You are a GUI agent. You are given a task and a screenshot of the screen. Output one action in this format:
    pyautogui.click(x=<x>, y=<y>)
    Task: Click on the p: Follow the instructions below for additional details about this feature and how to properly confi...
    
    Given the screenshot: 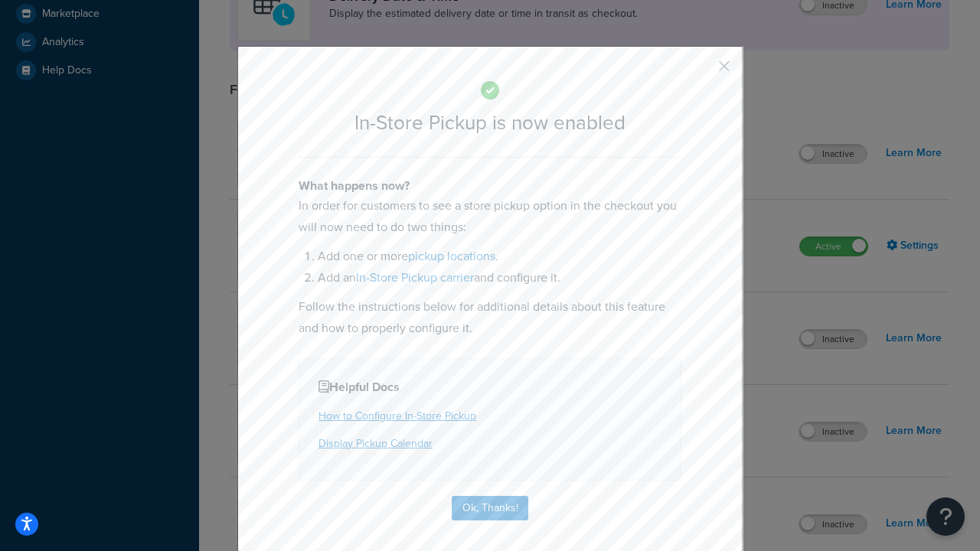 What is the action you would take?
    pyautogui.click(x=490, y=318)
    